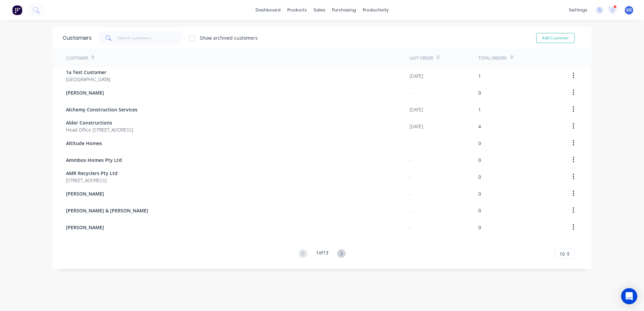  What do you see at coordinates (578, 10) in the screenshot?
I see `div: settings` at bounding box center [578, 10].